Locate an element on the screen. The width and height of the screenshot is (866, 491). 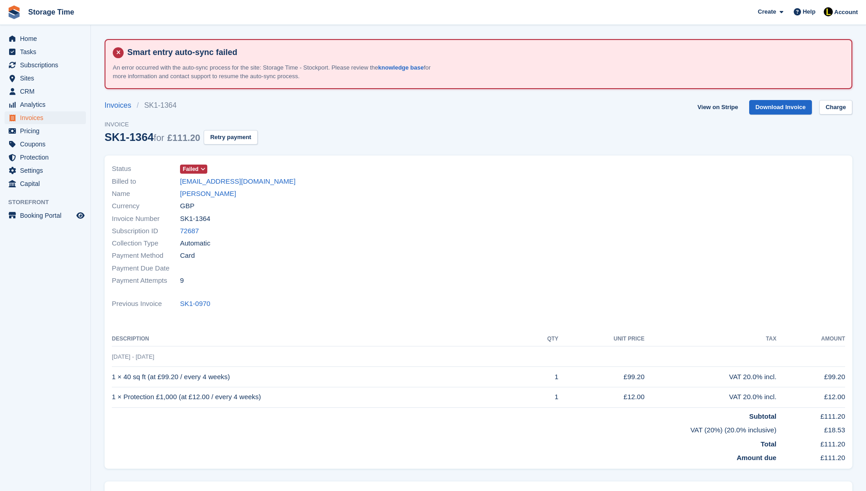
img: stora-icon-8386f47178a22dfd0bd8f6a31ec36ba5ce8667c1dd55bd0f319d3a0aa187defe.svg is located at coordinates (14, 12).